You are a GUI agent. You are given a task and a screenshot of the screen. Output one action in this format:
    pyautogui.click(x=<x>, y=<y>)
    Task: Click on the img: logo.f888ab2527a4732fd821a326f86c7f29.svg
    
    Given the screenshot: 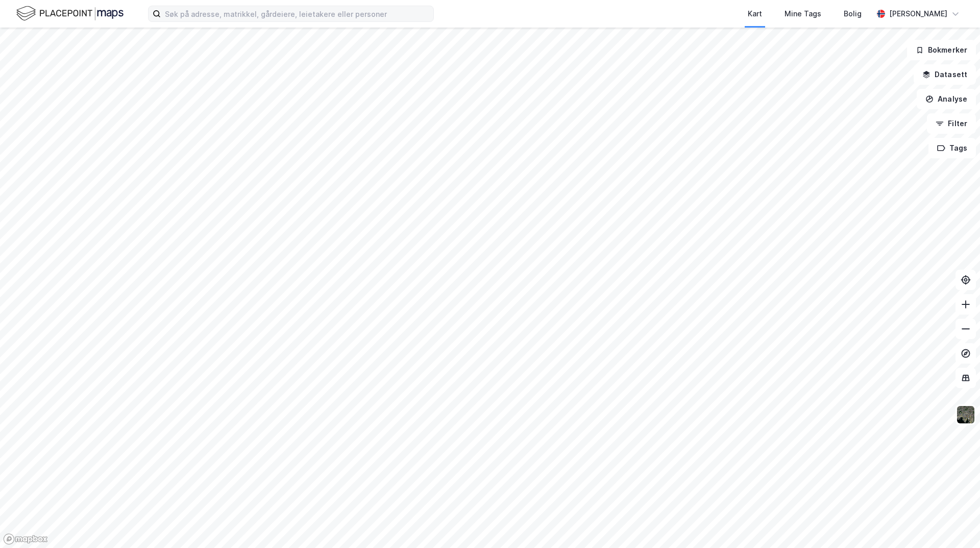 What is the action you would take?
    pyautogui.click(x=70, y=13)
    